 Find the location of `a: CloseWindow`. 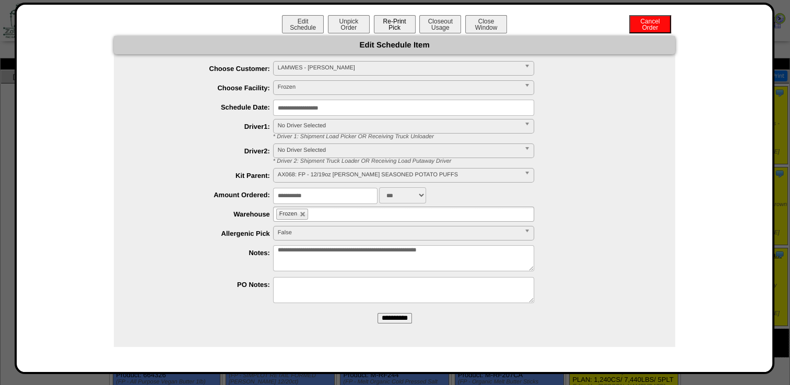

a: CloseWindow is located at coordinates (486, 27).